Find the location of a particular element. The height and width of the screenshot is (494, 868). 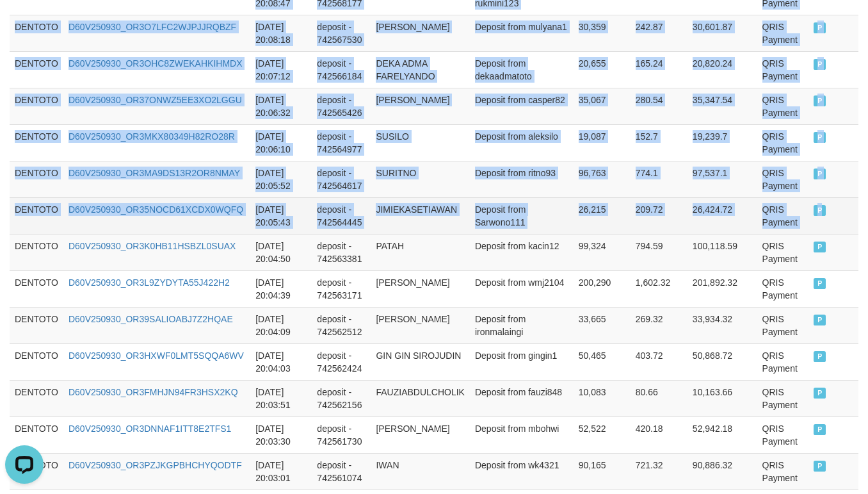

a: D60V250930_OR3PZJKGPBHCHYQODTF is located at coordinates (155, 465).